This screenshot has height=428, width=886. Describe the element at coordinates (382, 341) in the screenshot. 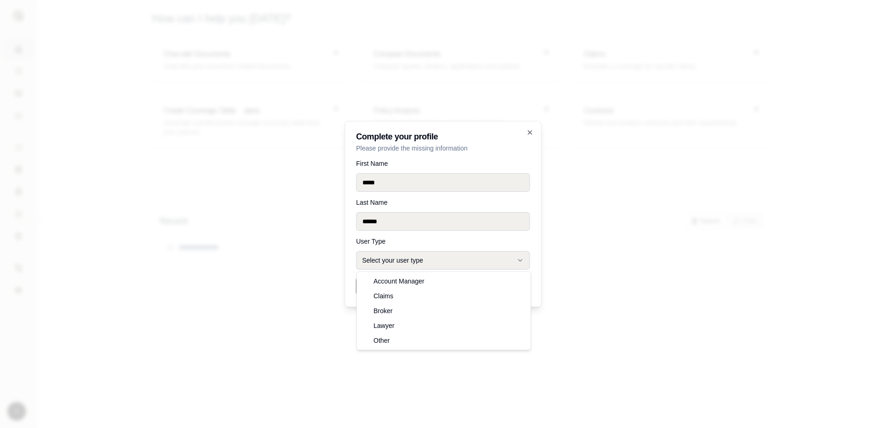

I see `span: Other` at that location.